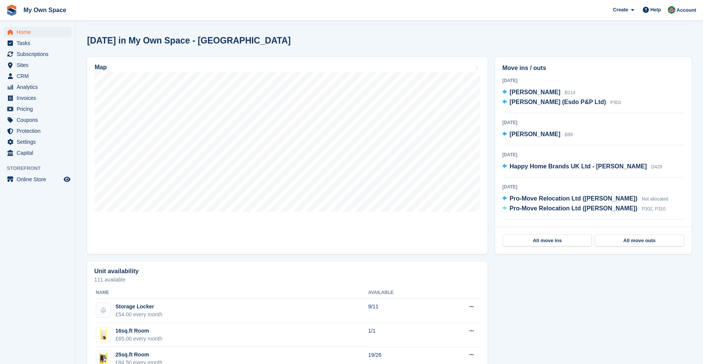  Describe the element at coordinates (687, 10) in the screenshot. I see `span: Account` at that location.